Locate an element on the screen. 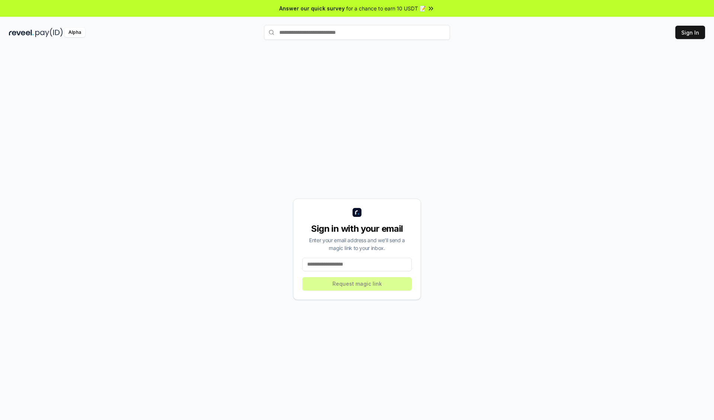 This screenshot has width=714, height=420. button: Sign In is located at coordinates (690, 32).